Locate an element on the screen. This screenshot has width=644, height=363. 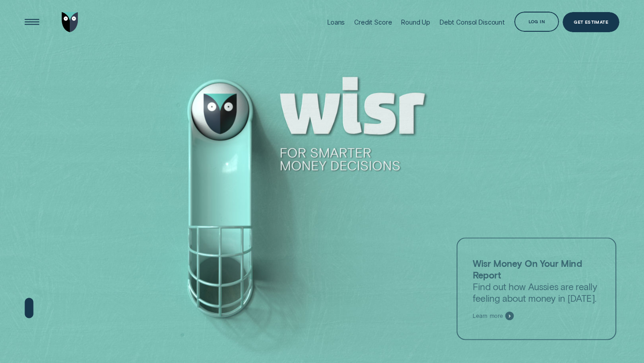
button: Open Menu is located at coordinates (32, 22).